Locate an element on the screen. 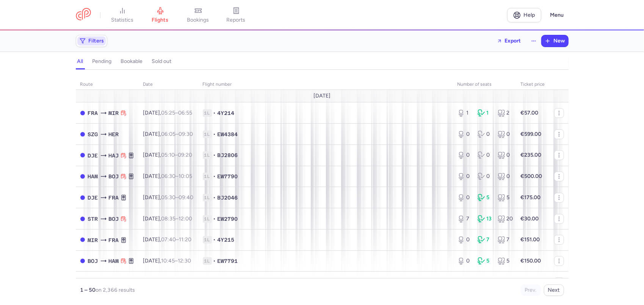 This screenshot has width=644, height=305. time: 07:40 is located at coordinates (169, 239).